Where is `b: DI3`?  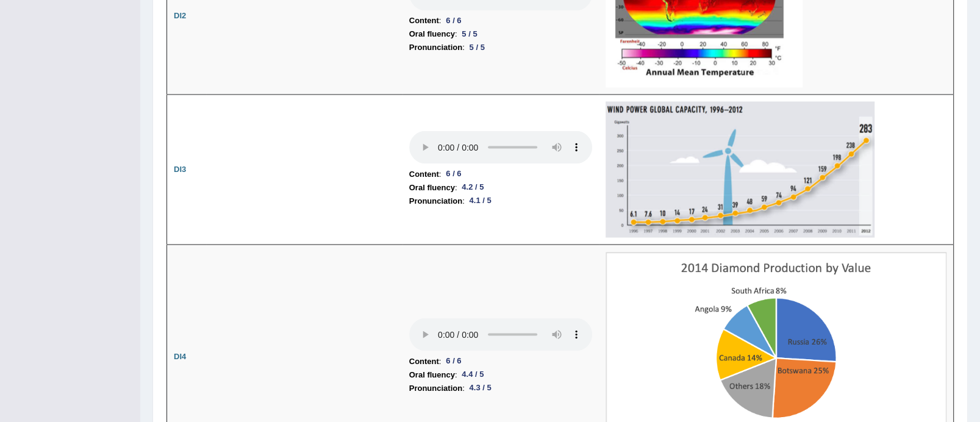
b: DI3 is located at coordinates (180, 168).